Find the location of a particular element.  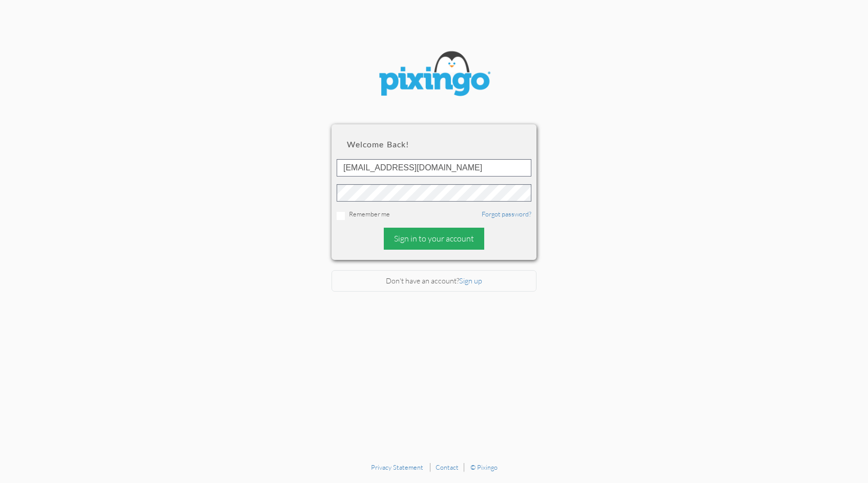

a: Contact is located at coordinates (447, 468).